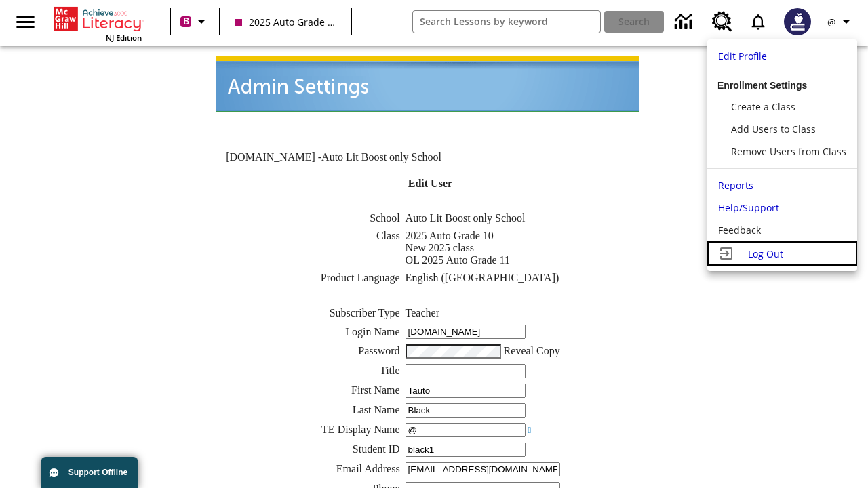 The image size is (868, 488). What do you see at coordinates (766, 253) in the screenshot?
I see `span: Log Out` at bounding box center [766, 253].